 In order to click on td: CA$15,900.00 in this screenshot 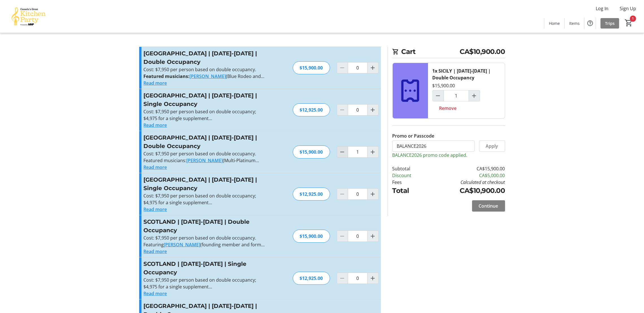, I will do `click(466, 169)`.